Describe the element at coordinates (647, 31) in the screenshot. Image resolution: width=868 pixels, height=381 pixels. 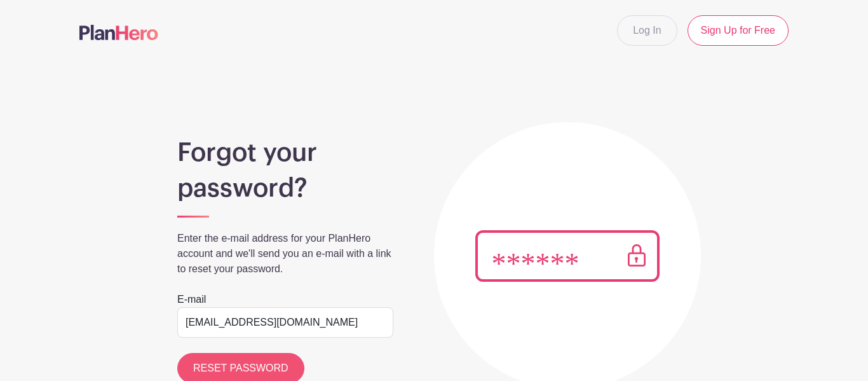
I see `a: Log In` at that location.